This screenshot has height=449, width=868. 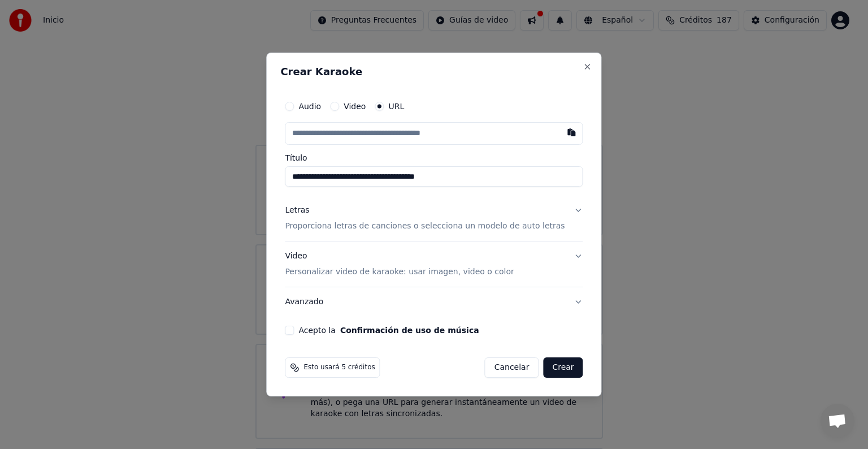 I want to click on span: Esto usará 5 créditos, so click(x=339, y=367).